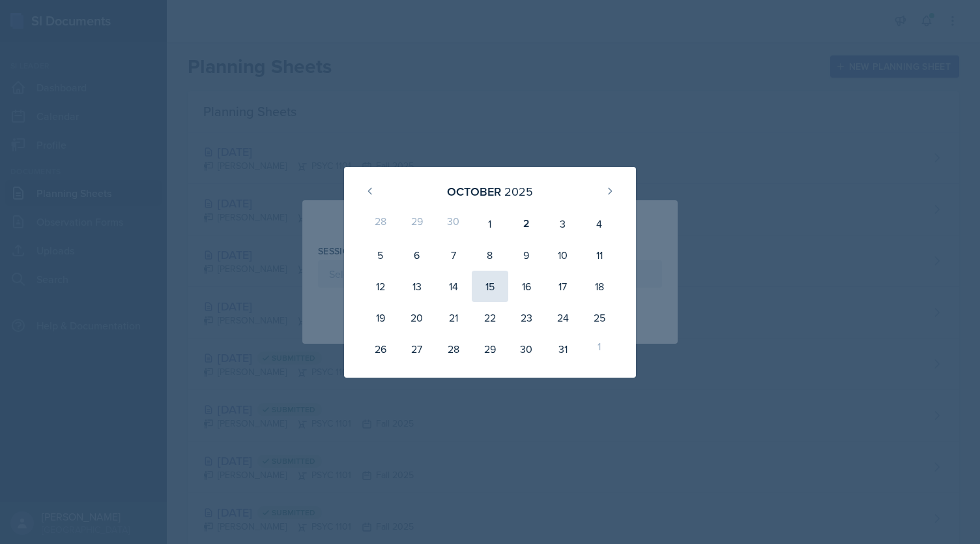  I want to click on div: 27, so click(417, 349).